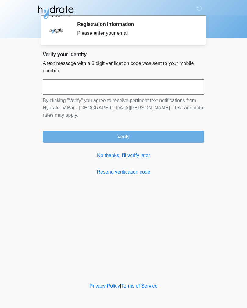 This screenshot has width=247, height=308. What do you see at coordinates (123, 155) in the screenshot?
I see `a: No thanks, I'll verify later` at bounding box center [123, 155].